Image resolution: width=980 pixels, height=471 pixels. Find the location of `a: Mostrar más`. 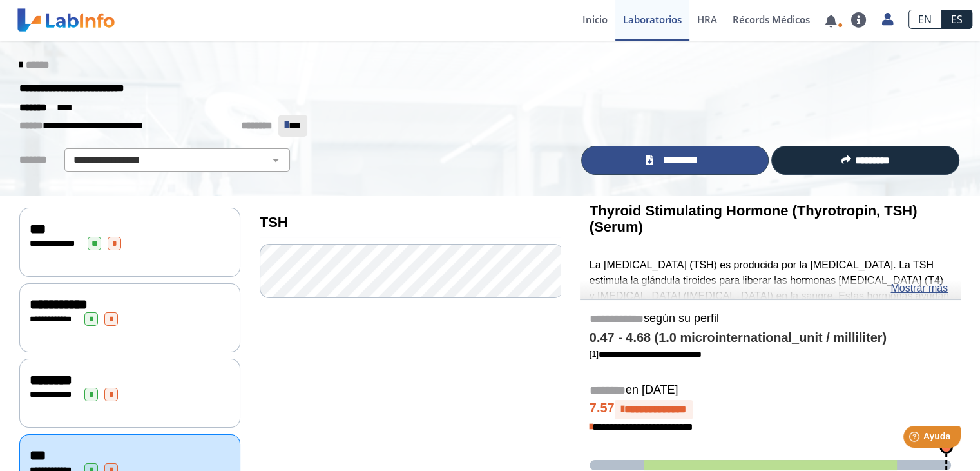

a: Mostrar más is located at coordinates (919, 288).